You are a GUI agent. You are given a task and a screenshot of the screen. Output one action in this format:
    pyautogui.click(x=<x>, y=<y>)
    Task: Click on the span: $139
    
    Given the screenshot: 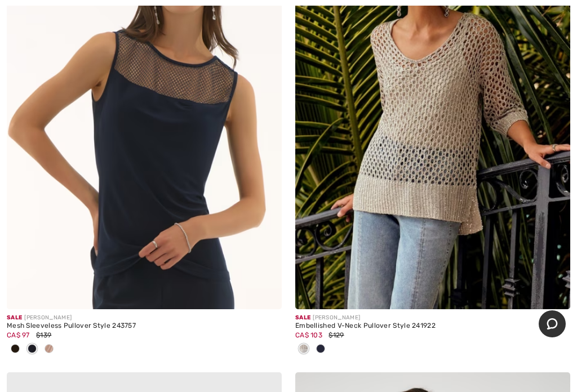 What is the action you would take?
    pyautogui.click(x=43, y=335)
    